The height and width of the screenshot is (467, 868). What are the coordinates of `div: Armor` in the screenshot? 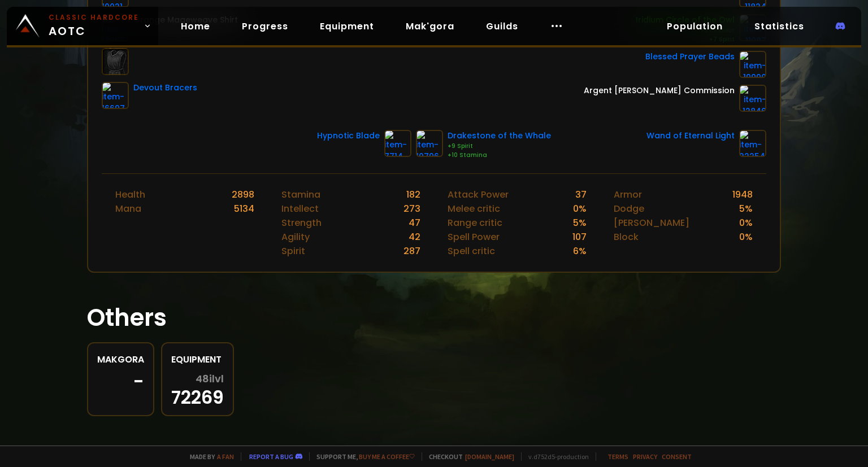 It's located at (628, 194).